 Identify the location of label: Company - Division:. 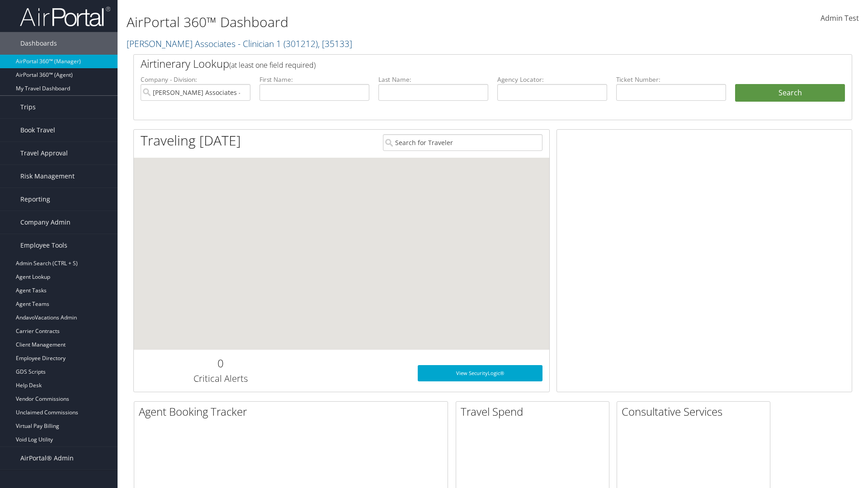
(196, 79).